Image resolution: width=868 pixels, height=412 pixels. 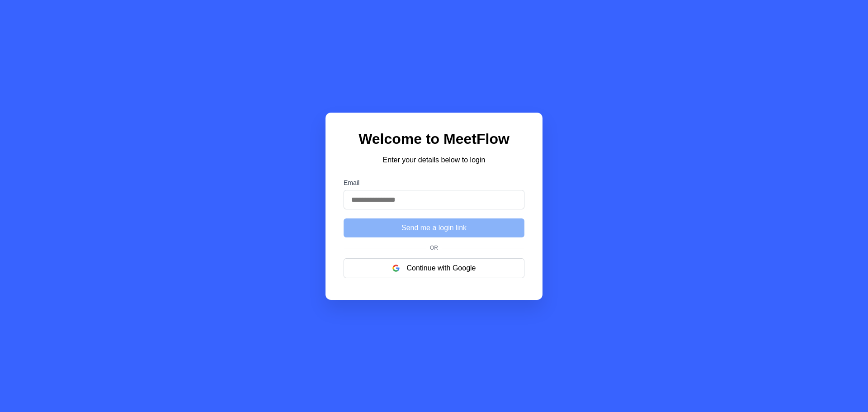 What do you see at coordinates (434, 160) in the screenshot?
I see `p: Enter your details below to login` at bounding box center [434, 160].